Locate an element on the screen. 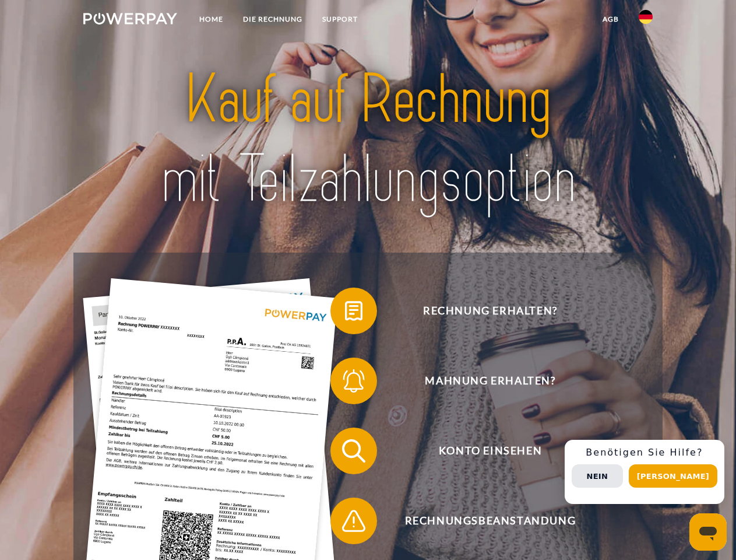 The width and height of the screenshot is (736, 560). div: Schnellhilfe is located at coordinates (644, 471).